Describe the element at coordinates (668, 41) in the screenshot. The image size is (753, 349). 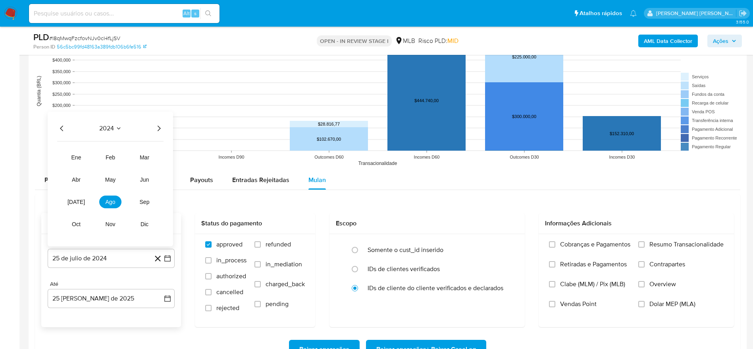
I see `button: AML Data Collector` at that location.